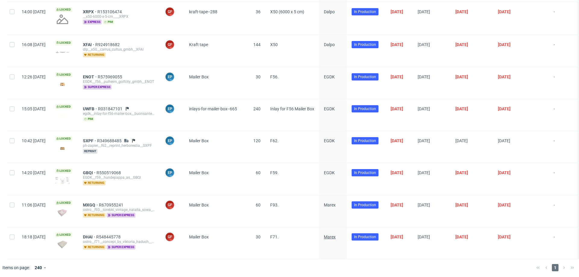 Image resolution: width=579 pixels, height=277 pixels. Describe the element at coordinates (90, 237) in the screenshot. I see `a: DHAI` at that location.